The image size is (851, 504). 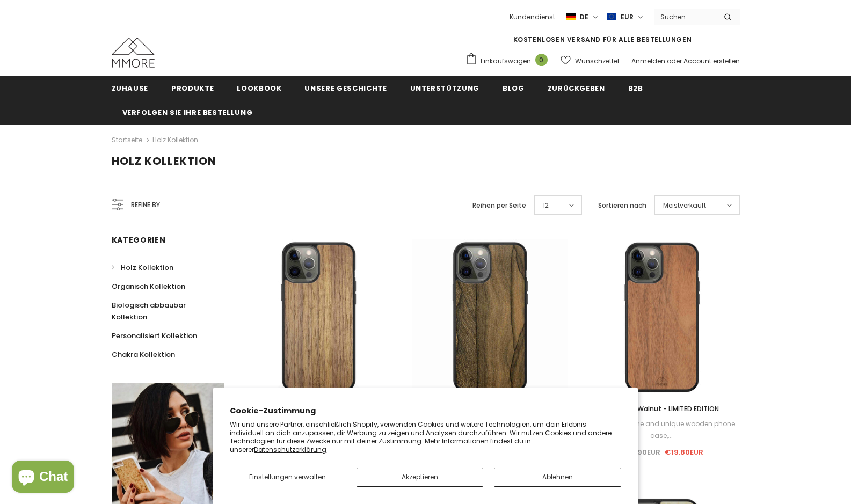 I want to click on span: Einstellungen verwalten, so click(x=287, y=477).